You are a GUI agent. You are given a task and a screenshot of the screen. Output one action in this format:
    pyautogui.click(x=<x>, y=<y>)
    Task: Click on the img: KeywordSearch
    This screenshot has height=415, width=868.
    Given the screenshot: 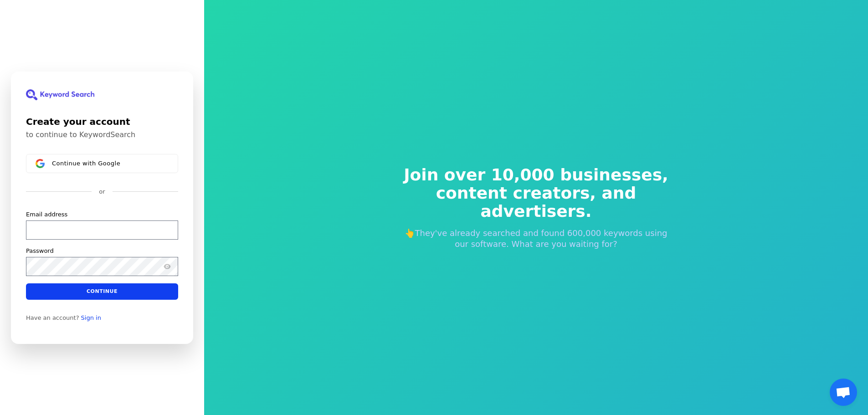 What is the action you would take?
    pyautogui.click(x=60, y=94)
    